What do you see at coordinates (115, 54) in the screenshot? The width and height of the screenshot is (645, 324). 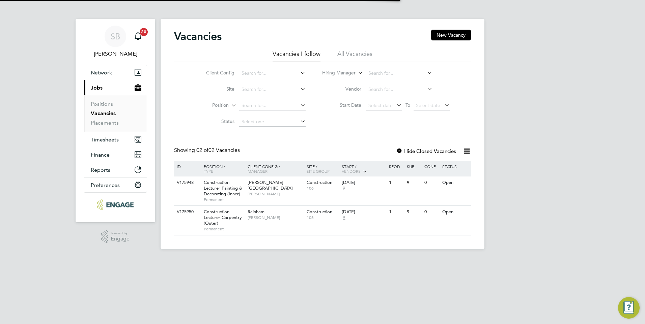 I see `span: Stephen Brayshaw` at bounding box center [115, 54].